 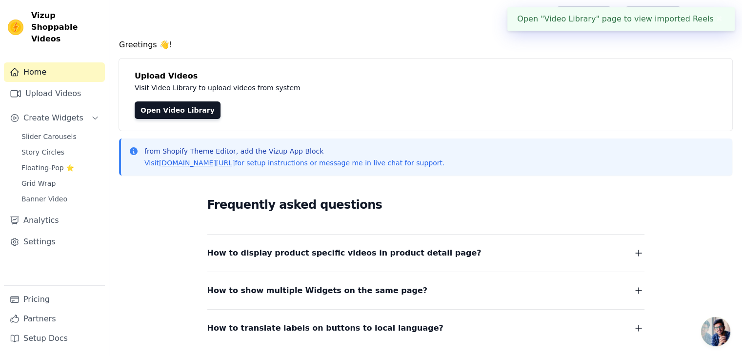 I want to click on h2: Frequently asked questions, so click(x=426, y=205).